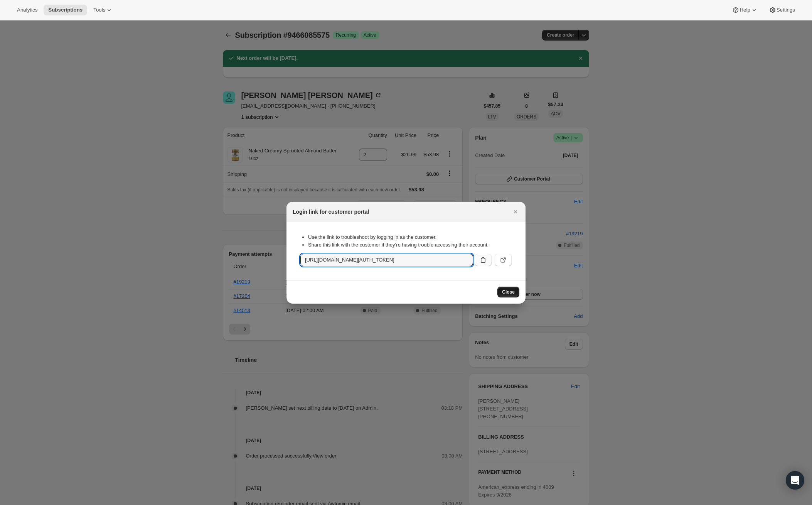  What do you see at coordinates (410, 245) in the screenshot?
I see `li: Share this link with the customer if they’re having trouble accessing their account.` at bounding box center [410, 245].